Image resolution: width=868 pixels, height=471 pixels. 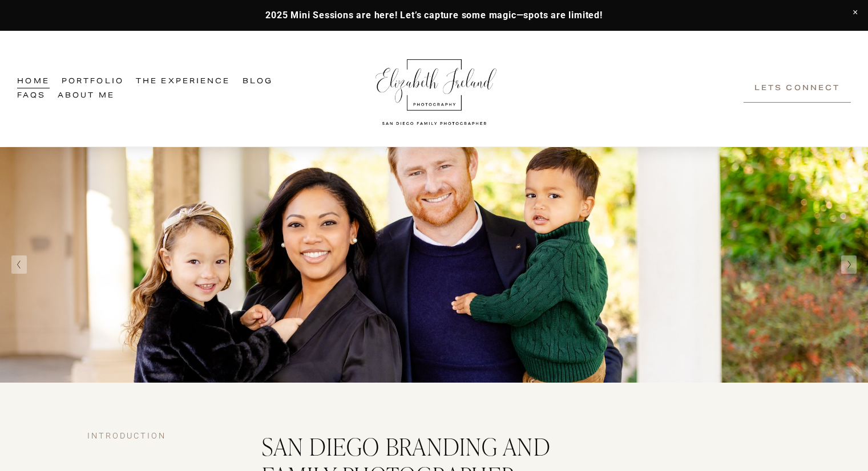 What do you see at coordinates (33, 81) in the screenshot?
I see `a: Home` at bounding box center [33, 81].